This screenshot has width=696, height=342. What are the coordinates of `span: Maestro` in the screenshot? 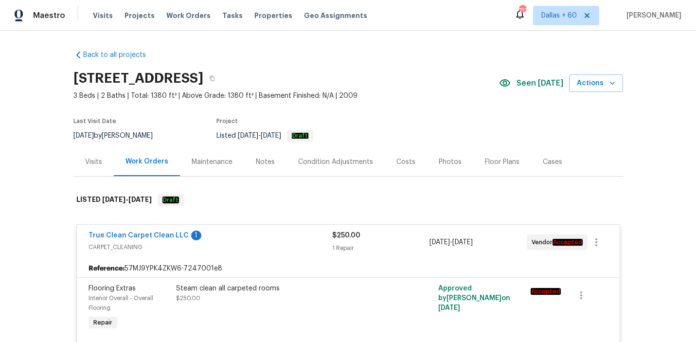 It's located at (49, 16).